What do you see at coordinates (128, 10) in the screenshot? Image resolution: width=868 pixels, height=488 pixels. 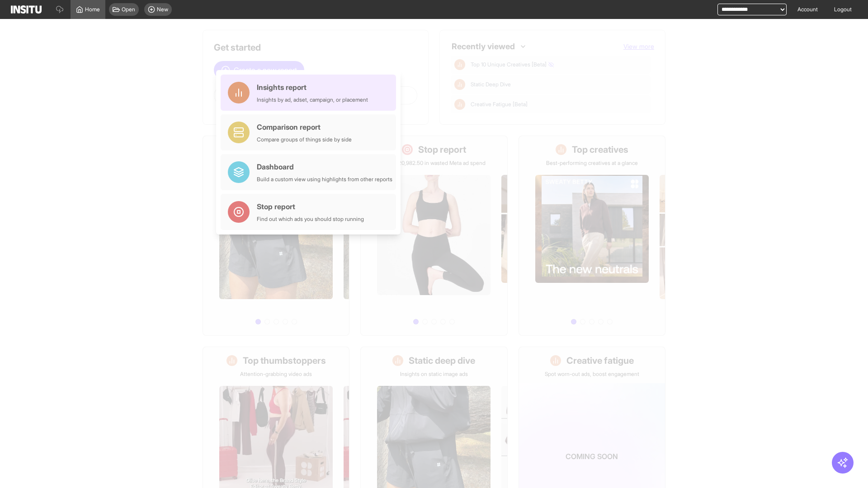 I see `span: Open` at bounding box center [128, 10].